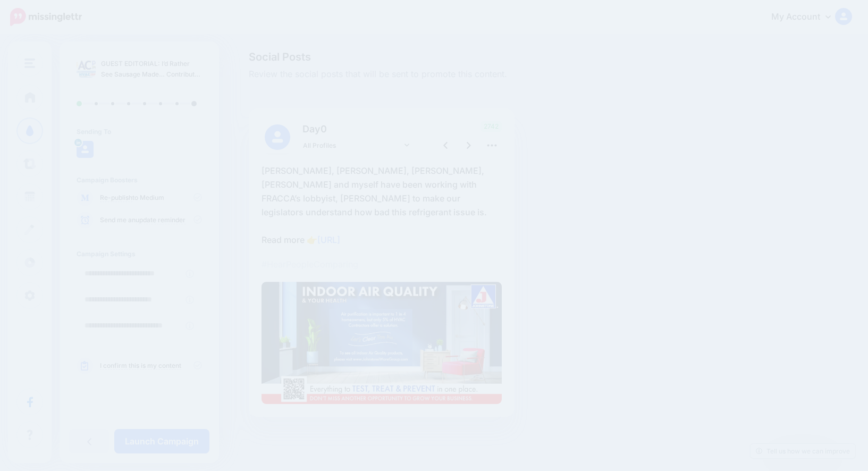 Image resolution: width=868 pixels, height=471 pixels. I want to click on p: Send me an, so click(151, 220).